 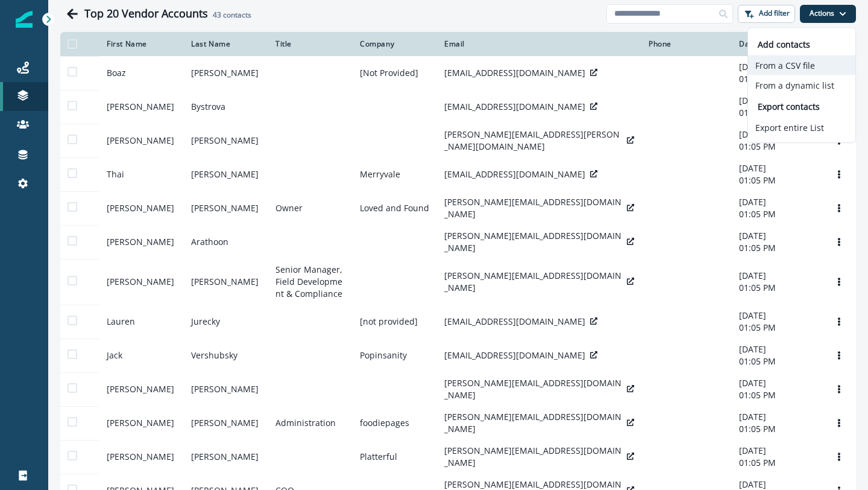 What do you see at coordinates (802, 106) in the screenshot?
I see `p: Export contacts` at bounding box center [802, 106].